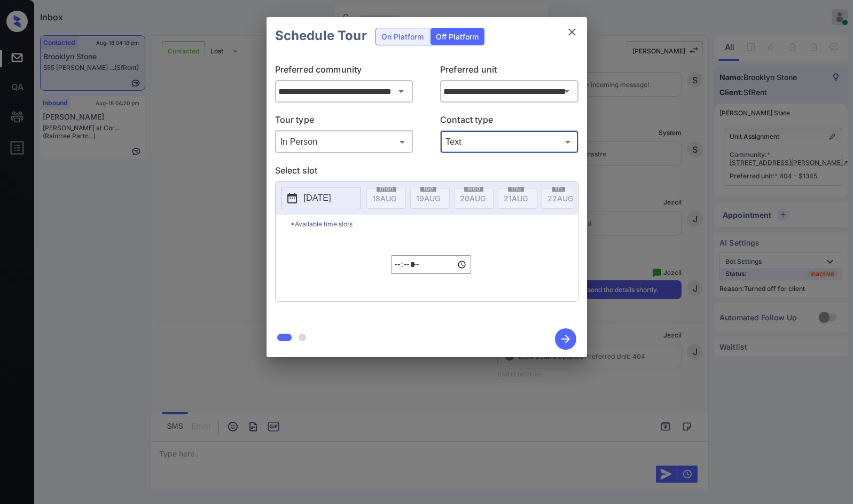 This screenshot has width=853, height=504. What do you see at coordinates (434, 224) in the screenshot?
I see `p: *Available time slots` at bounding box center [434, 224].